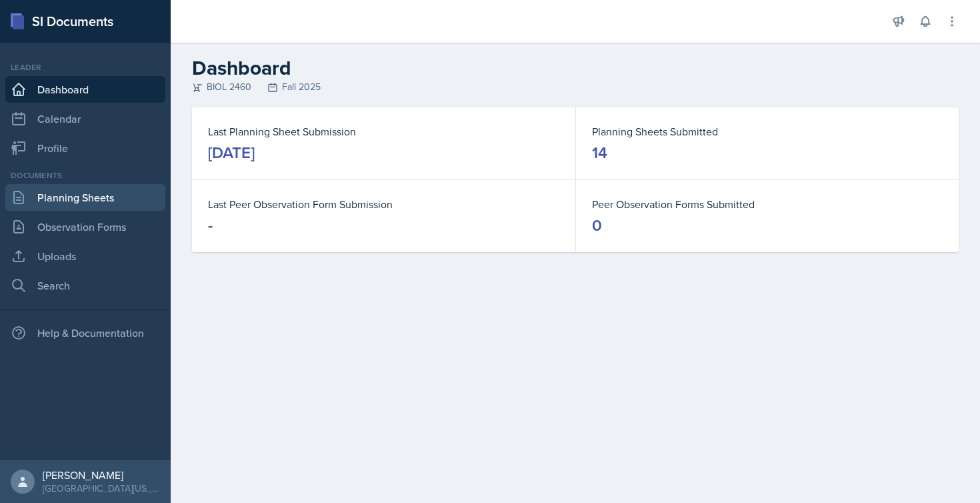 This screenshot has width=980, height=503. What do you see at coordinates (596, 225) in the screenshot?
I see `div: 0` at bounding box center [596, 225].